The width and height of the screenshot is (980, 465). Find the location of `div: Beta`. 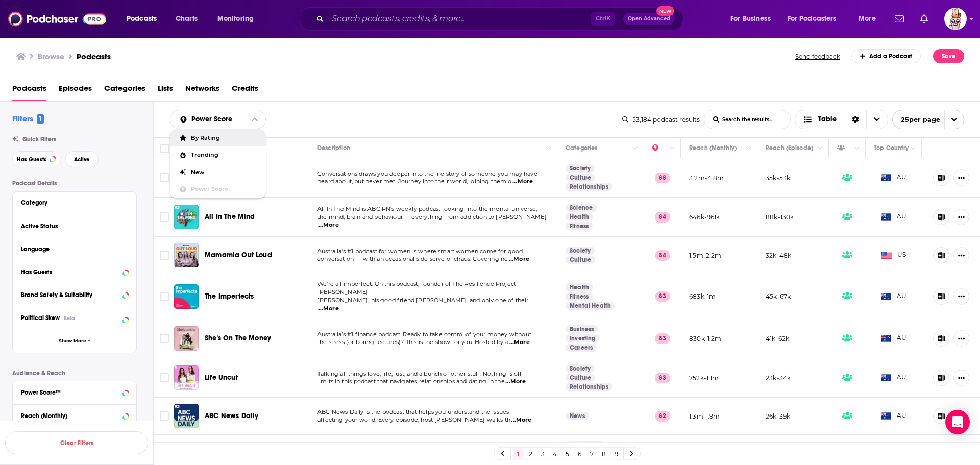

div: Beta is located at coordinates (70, 319).